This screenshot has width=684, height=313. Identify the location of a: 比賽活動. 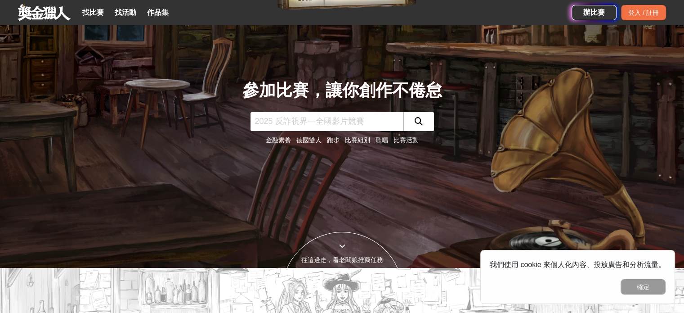
(406, 140).